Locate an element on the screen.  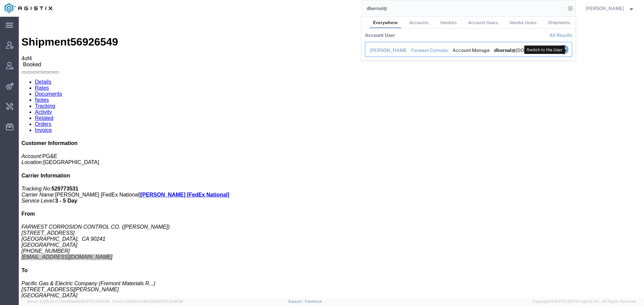
span: dbernal@ is located at coordinates (504, 50).